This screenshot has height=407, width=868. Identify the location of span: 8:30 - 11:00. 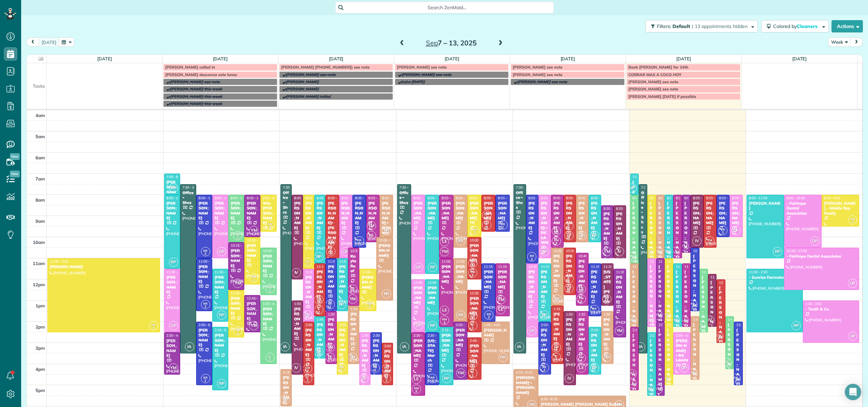
(613, 208).